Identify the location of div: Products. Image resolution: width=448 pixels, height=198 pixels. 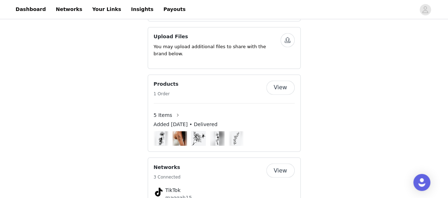
(224, 113).